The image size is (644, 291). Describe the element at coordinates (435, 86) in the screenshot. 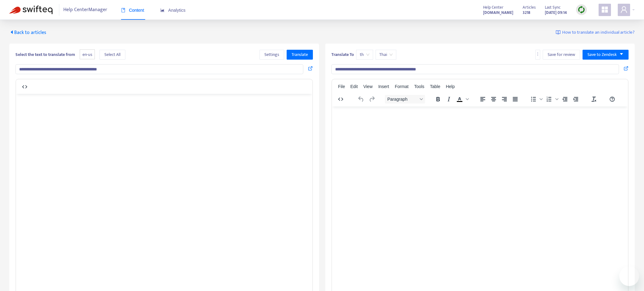

I see `span: Table` at that location.